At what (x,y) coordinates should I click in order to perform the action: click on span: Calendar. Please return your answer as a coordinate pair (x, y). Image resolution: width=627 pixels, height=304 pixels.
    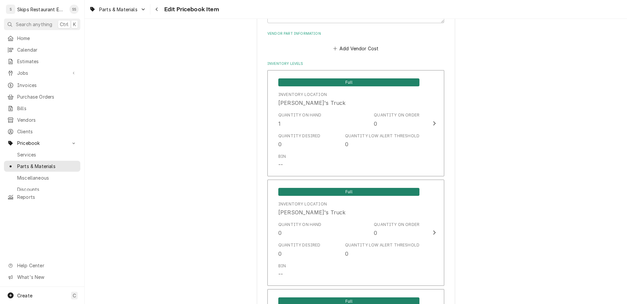
    Looking at the image, I should click on (47, 50).